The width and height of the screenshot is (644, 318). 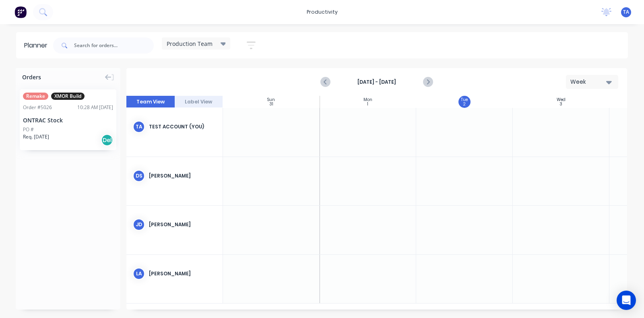 What do you see at coordinates (139, 127) in the screenshot?
I see `div: TA` at bounding box center [139, 127].